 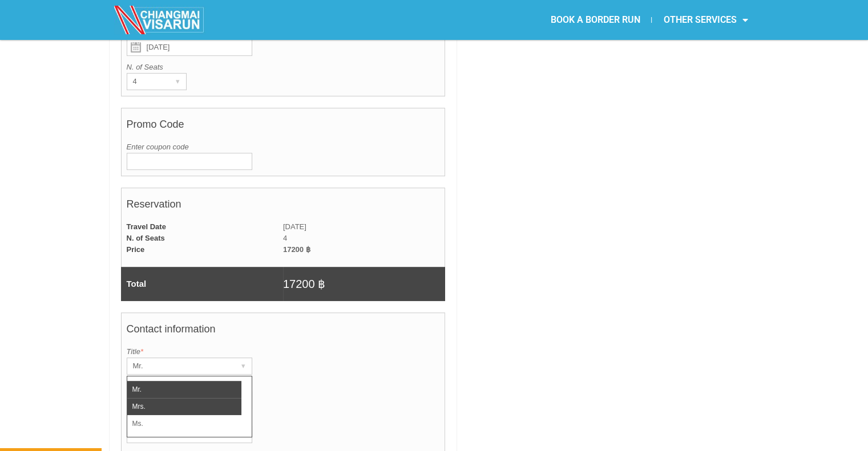 I want to click on td: Price, so click(x=202, y=250).